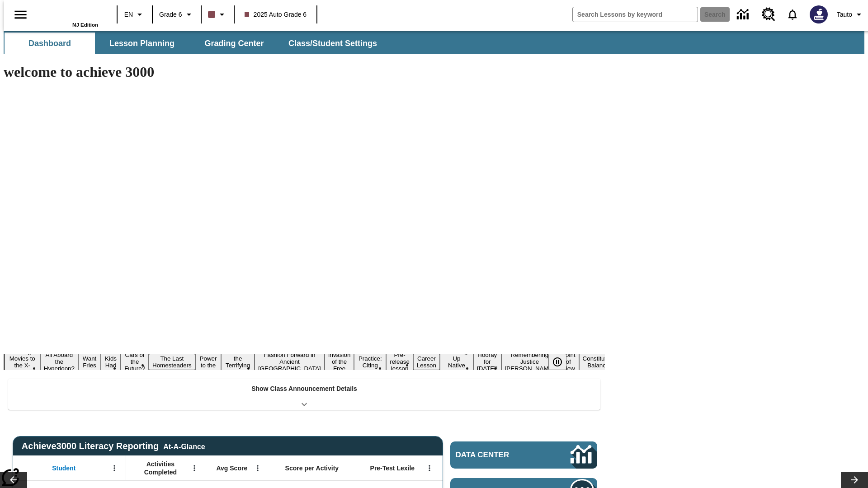  I want to click on button: Class color is dark brown. Change class color, so click(217, 14).